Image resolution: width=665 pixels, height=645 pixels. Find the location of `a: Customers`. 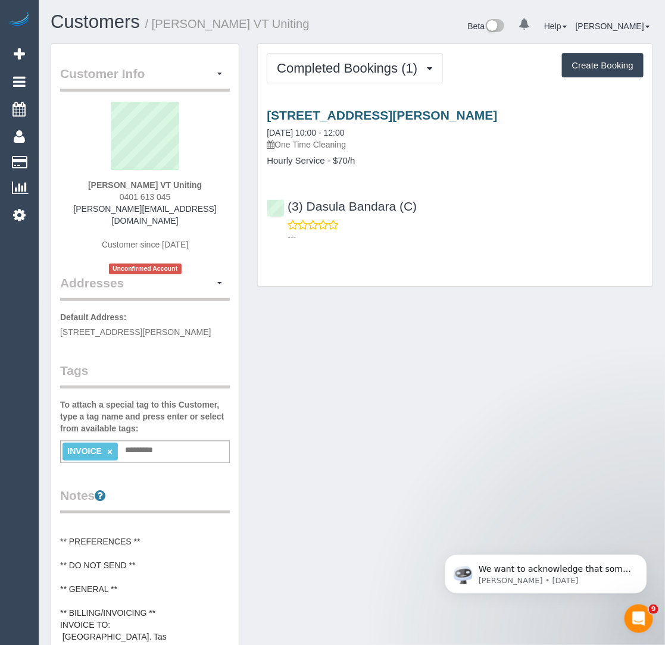

a: Customers is located at coordinates (95, 21).